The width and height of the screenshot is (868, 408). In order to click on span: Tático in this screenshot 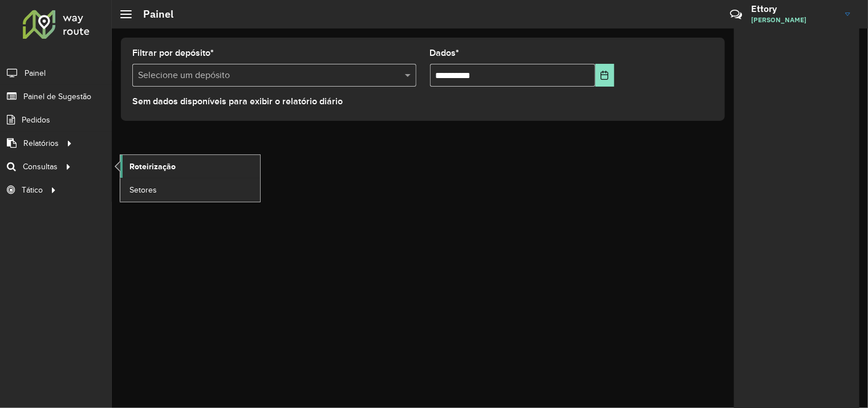, I will do `click(32, 189)`.